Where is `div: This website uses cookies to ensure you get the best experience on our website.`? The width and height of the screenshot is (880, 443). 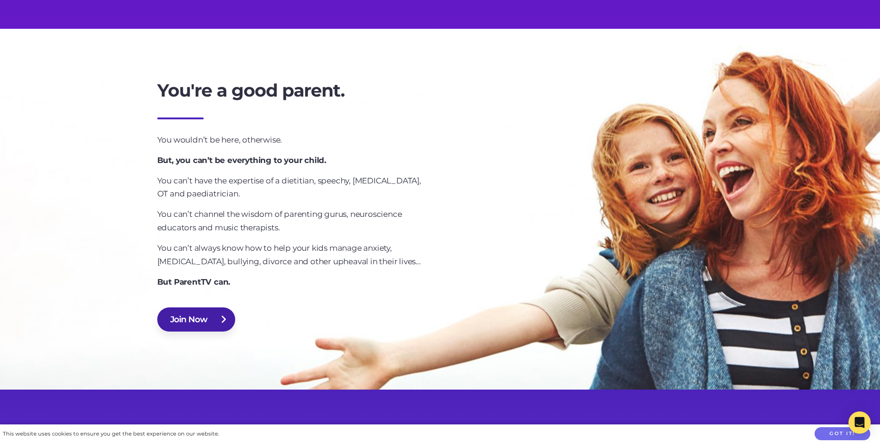
div: This website uses cookies to ensure you get the best experience on our website. is located at coordinates (111, 433).